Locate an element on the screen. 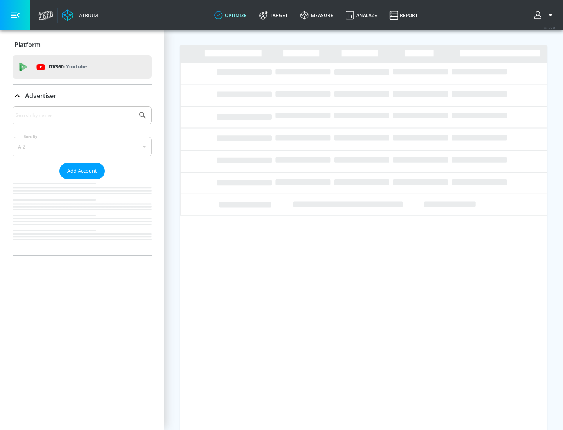  p: Platform is located at coordinates (27, 45).